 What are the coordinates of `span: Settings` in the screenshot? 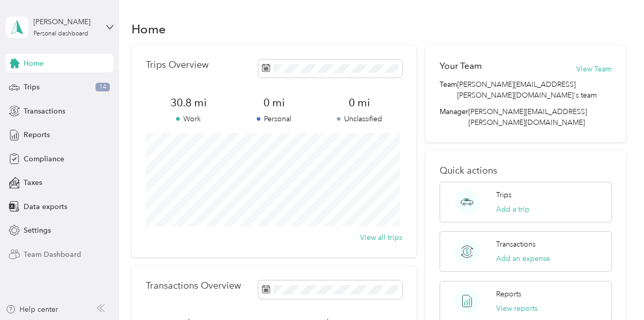 It's located at (37, 230).